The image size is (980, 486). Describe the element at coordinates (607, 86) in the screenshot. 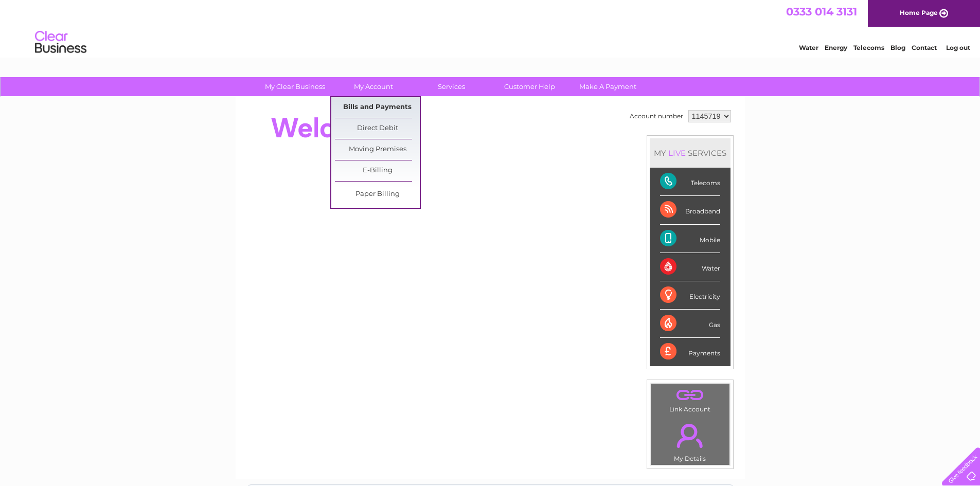

I see `a: Make A Payment` at that location.